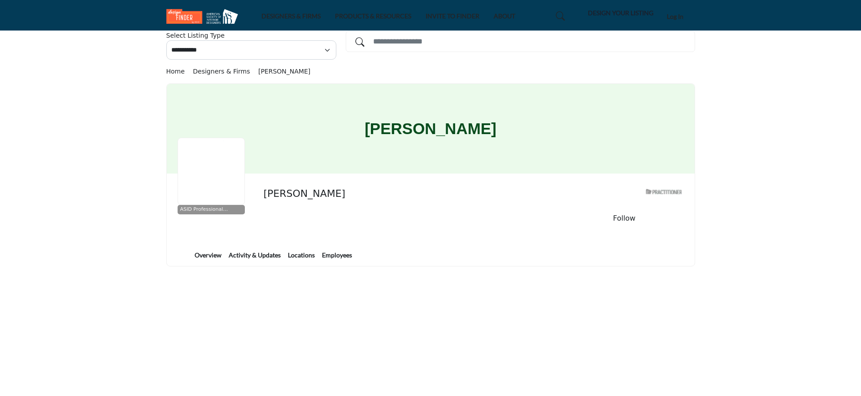 The width and height of the screenshot is (861, 396). Describe the element at coordinates (504, 16) in the screenshot. I see `a: ABOUT` at that location.